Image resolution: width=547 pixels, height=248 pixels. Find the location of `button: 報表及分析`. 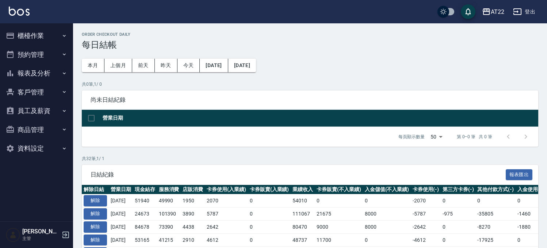

button: 報表及分析 is located at coordinates (37, 73).